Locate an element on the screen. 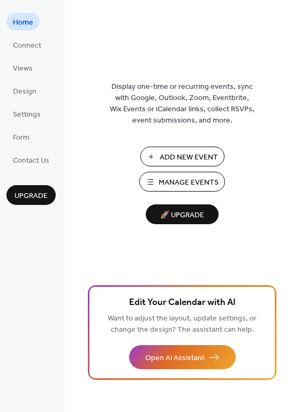 This screenshot has width=300, height=412. span: Display one-time or recurring events, sync with Google, Outlook, Zoom, Eventbrite, Wix Events or ... is located at coordinates (182, 104).